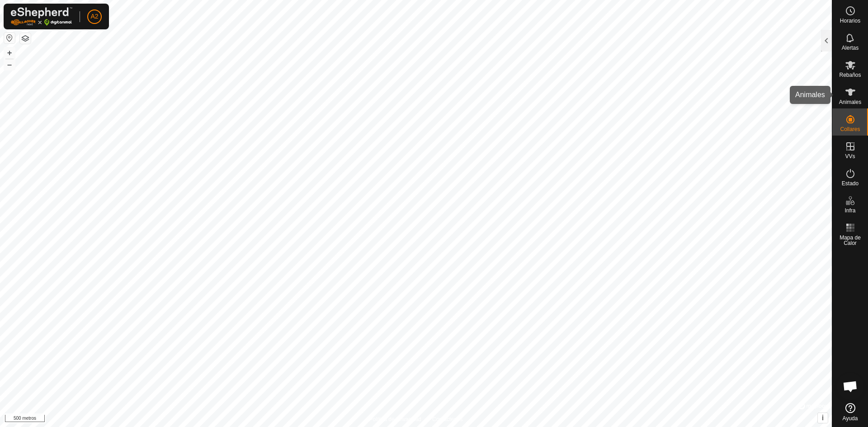 The height and width of the screenshot is (427, 868). What do you see at coordinates (395, 419) in the screenshot?
I see `font: Política de Privacidad` at bounding box center [395, 419].